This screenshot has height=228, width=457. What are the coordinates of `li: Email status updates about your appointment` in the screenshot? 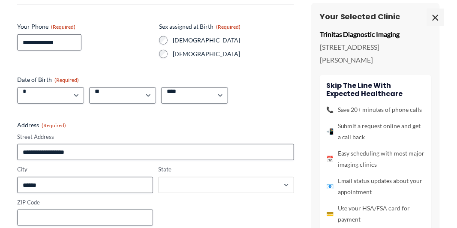 It's located at (375, 186).